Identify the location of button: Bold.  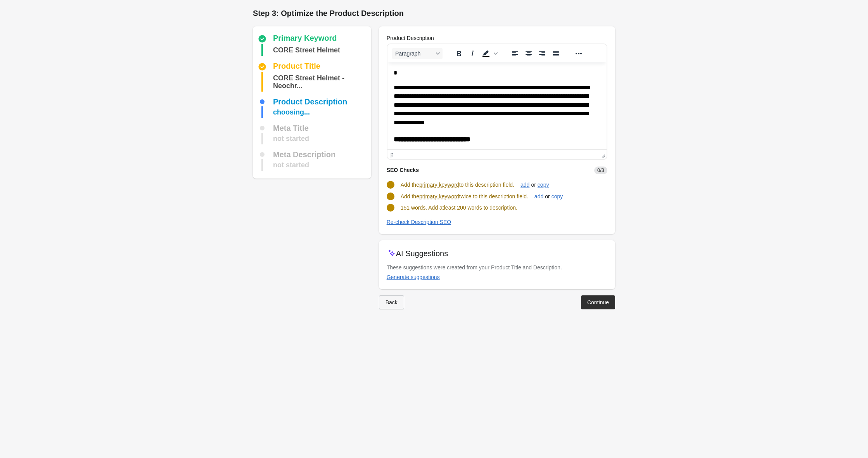
(459, 54).